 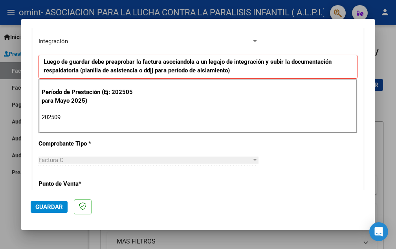 I want to click on span: Factura C, so click(x=51, y=160).